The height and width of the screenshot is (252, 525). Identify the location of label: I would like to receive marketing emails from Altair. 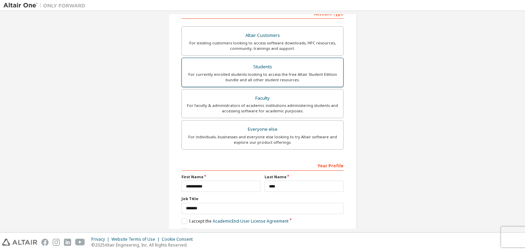
(235, 231).